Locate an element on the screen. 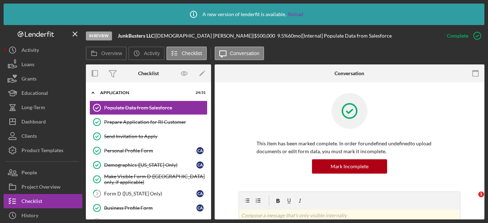 This screenshot has height=223, width=488. div: Populate Data from Salesforce is located at coordinates (156, 108).